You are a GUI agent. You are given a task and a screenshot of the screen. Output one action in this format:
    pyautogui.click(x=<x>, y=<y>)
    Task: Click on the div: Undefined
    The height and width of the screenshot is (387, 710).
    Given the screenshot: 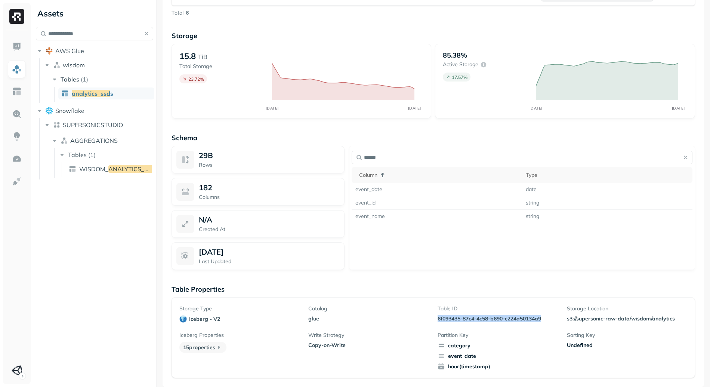 What is the action you would take?
    pyautogui.click(x=627, y=345)
    